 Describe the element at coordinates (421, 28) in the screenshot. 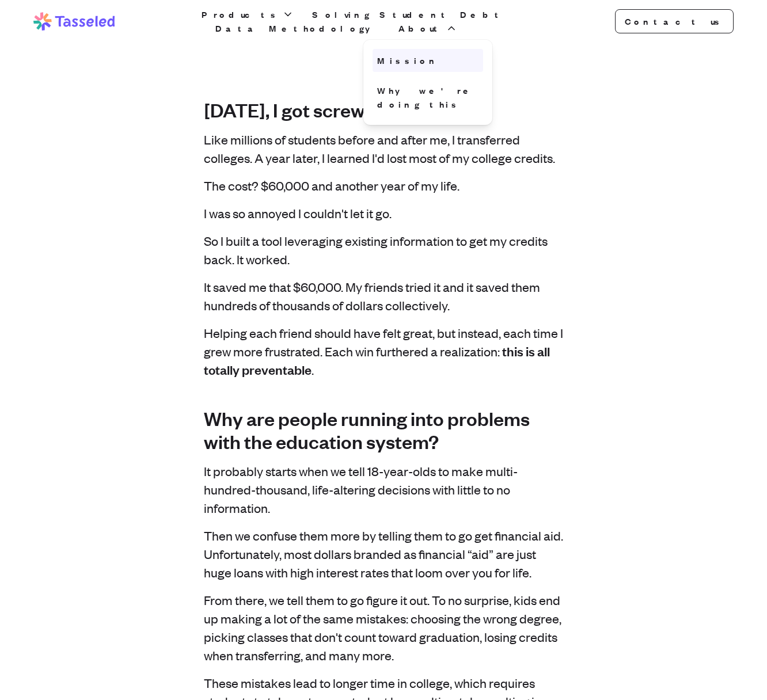

I see `span: About` at that location.